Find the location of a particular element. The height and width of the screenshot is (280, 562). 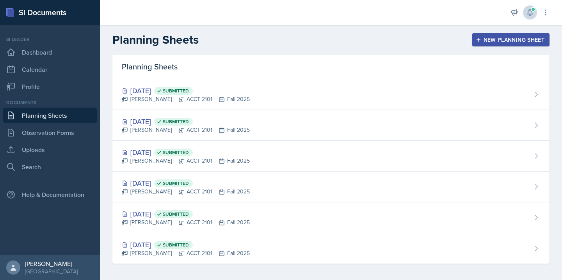

a: Planning Sheets is located at coordinates (50, 116).